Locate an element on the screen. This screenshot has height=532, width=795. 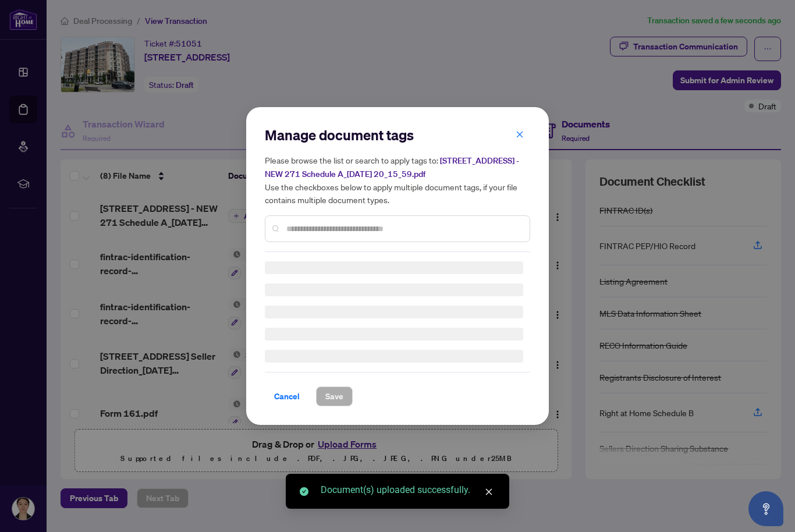
button: Cancel is located at coordinates (287, 396).